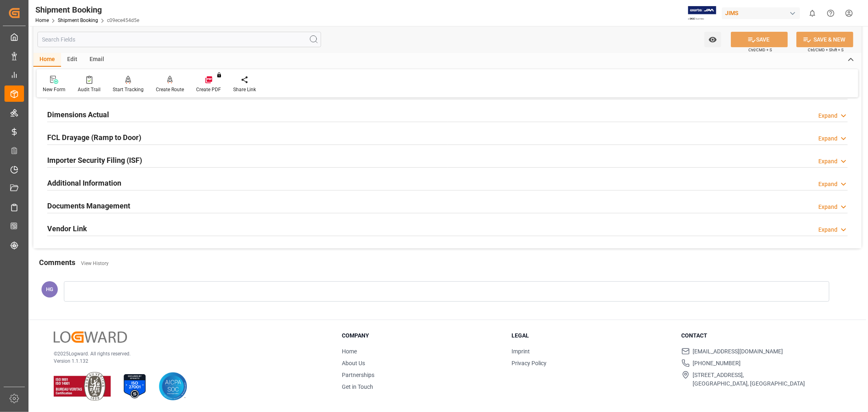  Describe the element at coordinates (761, 50) in the screenshot. I see `span: Ctrl/CMD + S` at that location.